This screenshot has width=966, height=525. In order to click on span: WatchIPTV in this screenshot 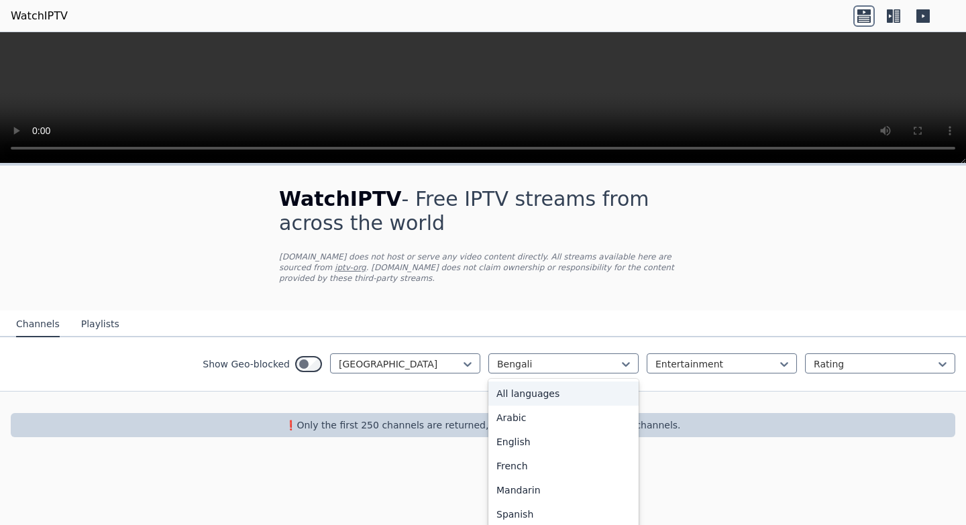, I will do `click(340, 199)`.